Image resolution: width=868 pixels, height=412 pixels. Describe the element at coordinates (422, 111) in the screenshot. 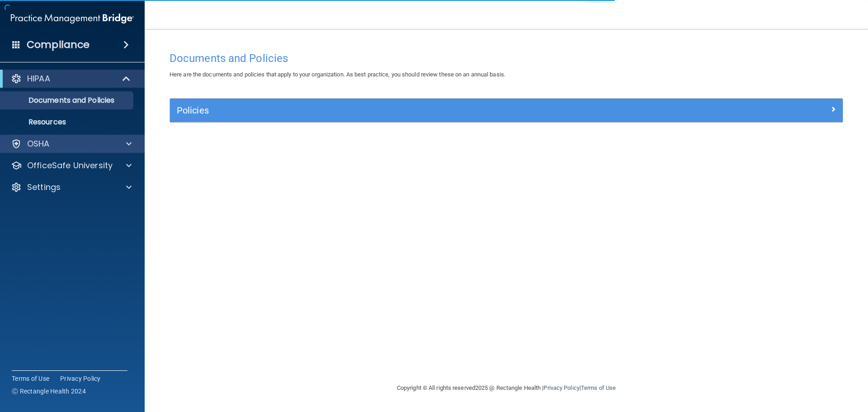

I see `h5: Policies` at that location.